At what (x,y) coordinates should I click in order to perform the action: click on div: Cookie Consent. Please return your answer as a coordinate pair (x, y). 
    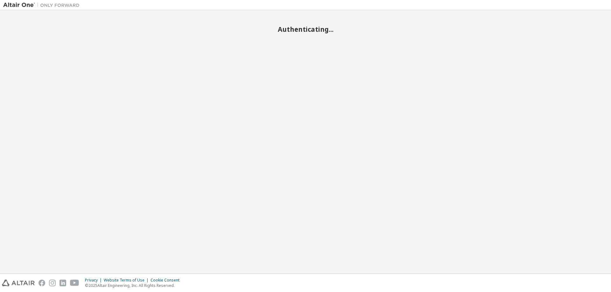
    Looking at the image, I should click on (167, 281).